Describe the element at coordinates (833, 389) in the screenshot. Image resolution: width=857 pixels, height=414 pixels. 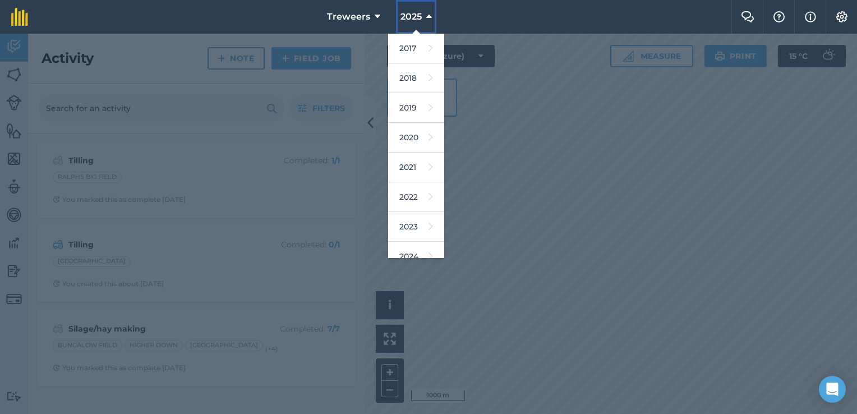
I see `div: Open Intercom Messenger` at that location.